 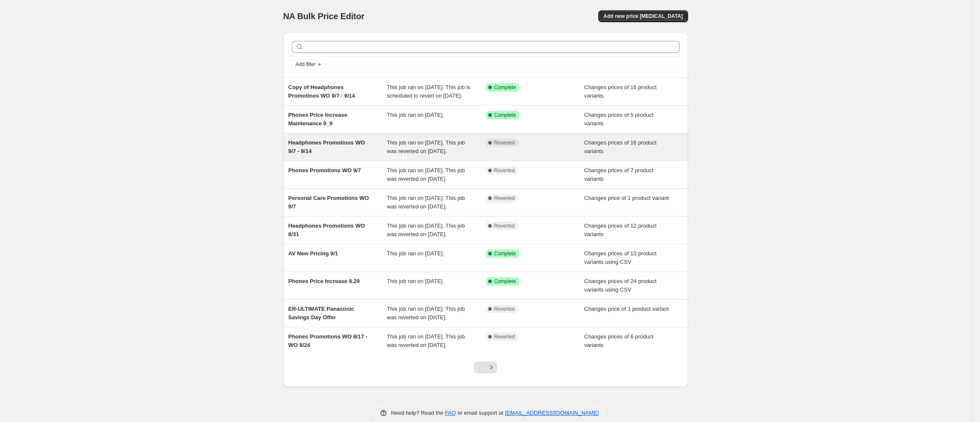 I want to click on span: Changes prices of 7 product variants, so click(x=619, y=175).